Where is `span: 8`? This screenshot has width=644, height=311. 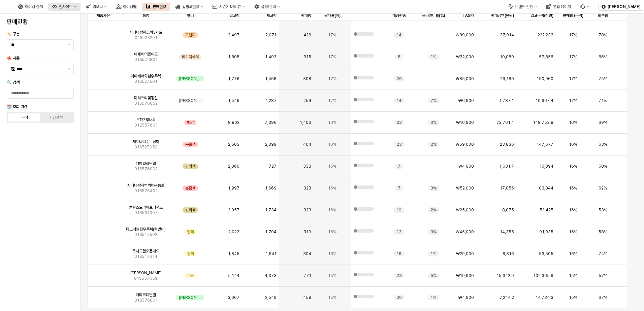
span: 8 is located at coordinates (399, 57).